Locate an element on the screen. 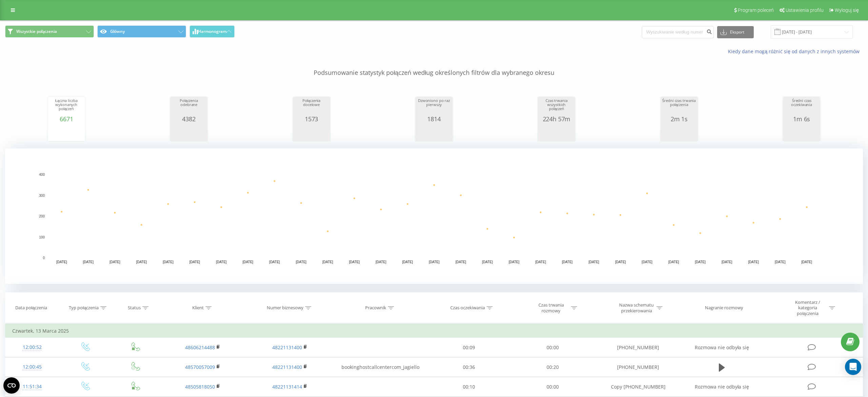  div: Średni czas oczekiwania is located at coordinates (802, 107).